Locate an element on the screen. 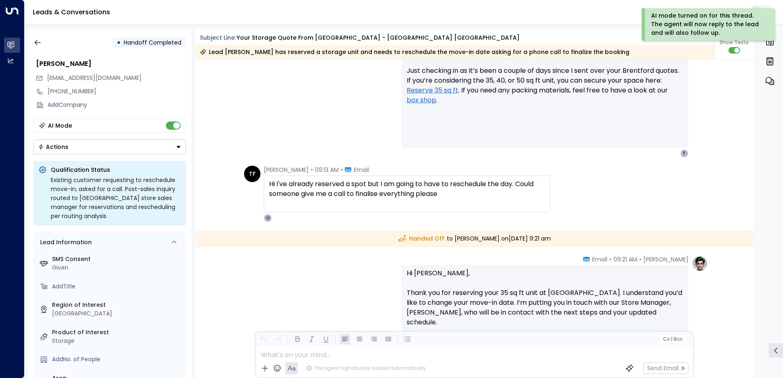 This screenshot has height=378, width=783. div: Existing customer requesting to reschedule move-in; asked for a call. Post-sales inquiry routed t... is located at coordinates (116, 198).